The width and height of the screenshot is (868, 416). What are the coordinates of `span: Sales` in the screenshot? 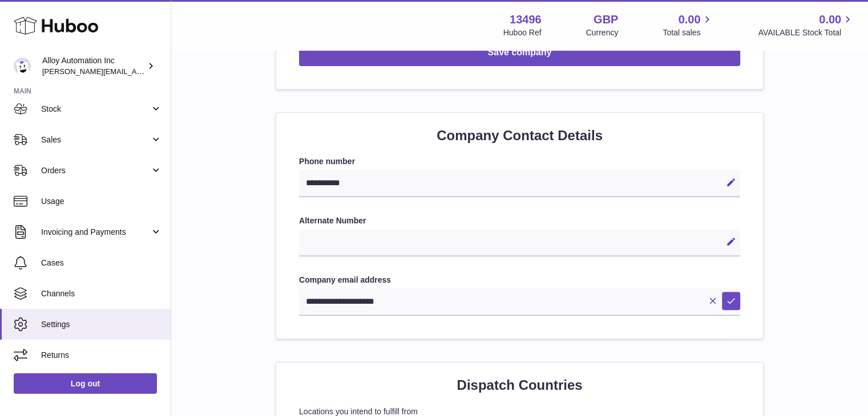 It's located at (95, 140).